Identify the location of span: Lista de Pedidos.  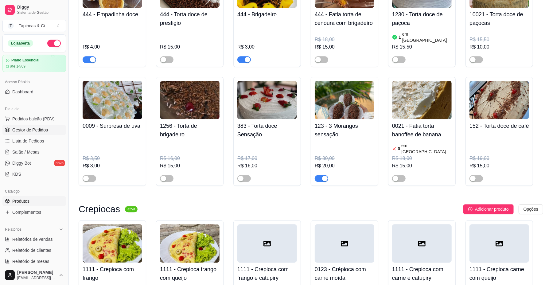
(28, 141).